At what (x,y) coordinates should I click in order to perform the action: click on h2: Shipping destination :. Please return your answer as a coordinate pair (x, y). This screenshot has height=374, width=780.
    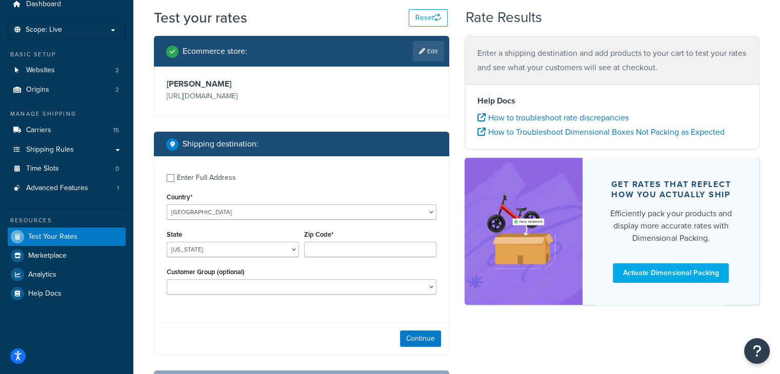
    Looking at the image, I should click on (220, 144).